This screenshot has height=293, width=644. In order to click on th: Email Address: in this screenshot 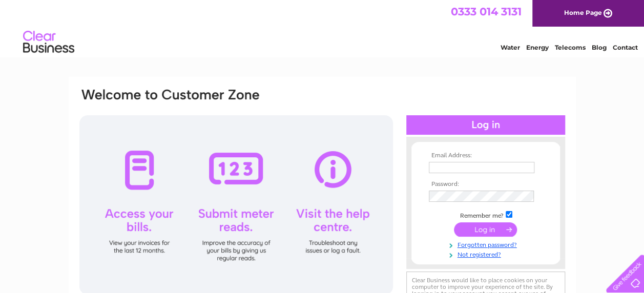, I will do `click(486, 156)`.